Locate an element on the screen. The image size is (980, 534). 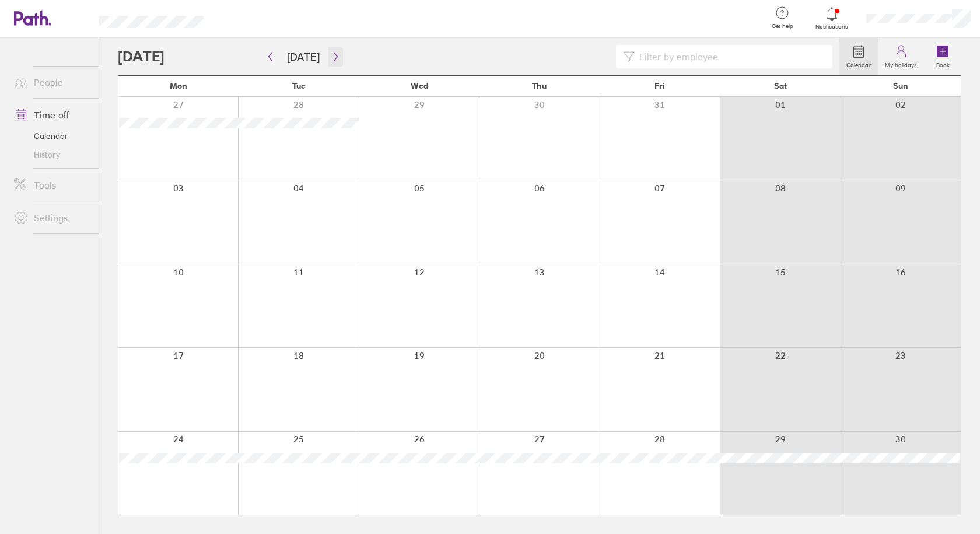
span: Wed is located at coordinates (419, 85).